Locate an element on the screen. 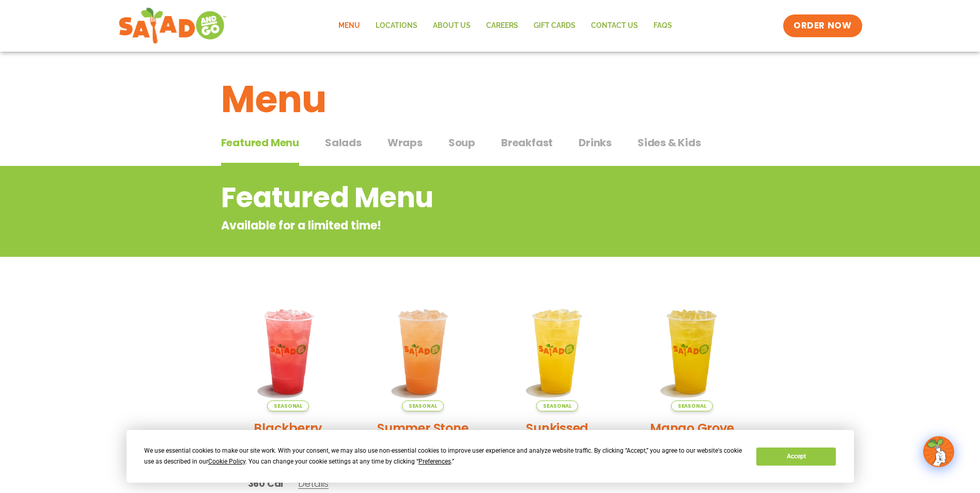 Image resolution: width=980 pixels, height=493 pixels. a: Locations is located at coordinates (396, 26).